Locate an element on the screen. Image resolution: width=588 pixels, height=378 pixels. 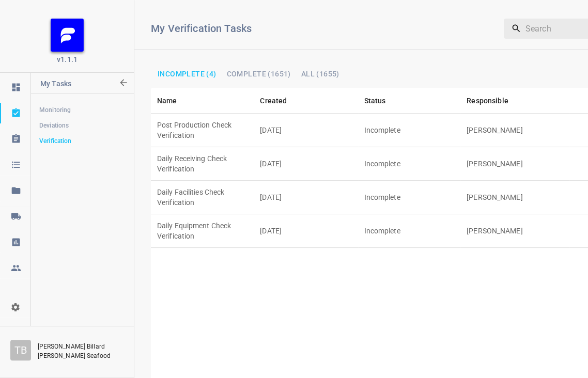
div: Status is located at coordinates (375, 101).